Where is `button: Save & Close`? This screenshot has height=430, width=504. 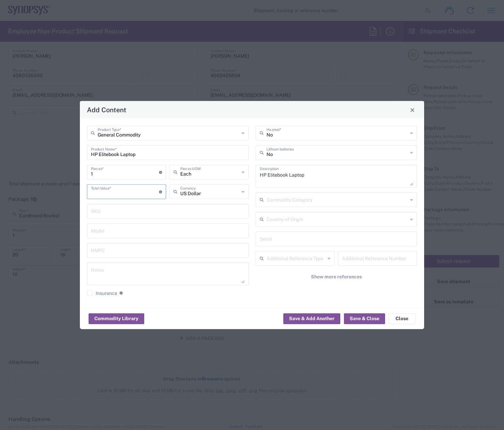
button: Save & Close is located at coordinates (364, 318).